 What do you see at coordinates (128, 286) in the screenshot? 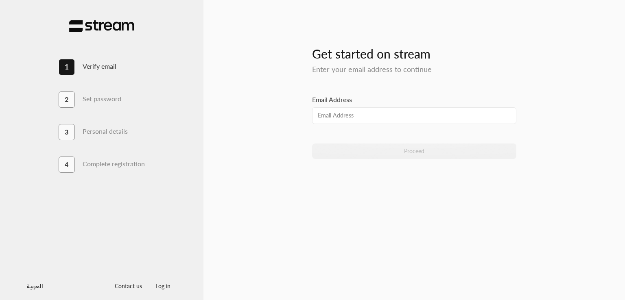
I see `a: Contact us` at bounding box center [128, 286].